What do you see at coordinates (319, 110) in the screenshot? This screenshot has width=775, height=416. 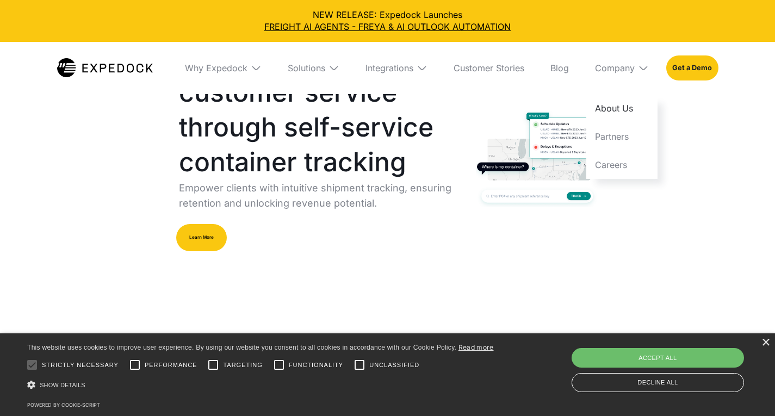 I see `h1: Deliver unparalleled customer service through self-service container tracking` at bounding box center [319, 110].